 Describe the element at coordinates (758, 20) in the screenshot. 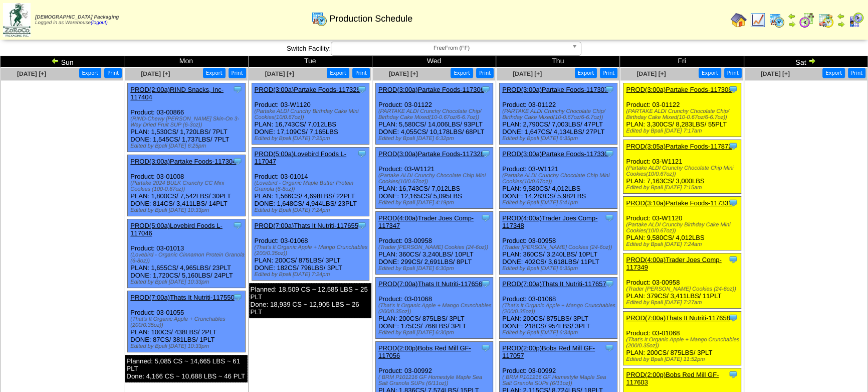

I see `img: line_graph.gif` at that location.